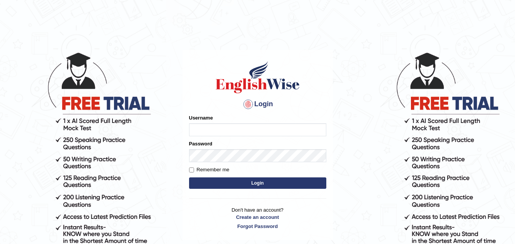 The image size is (515, 244). What do you see at coordinates (258, 226) in the screenshot?
I see `a: Forgot Password` at bounding box center [258, 226].